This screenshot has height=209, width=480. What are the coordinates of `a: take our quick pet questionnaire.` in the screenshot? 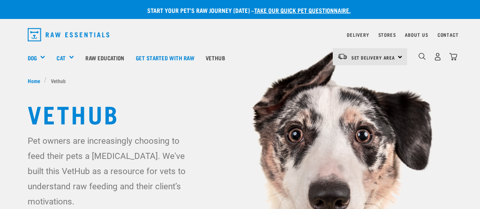 It's located at (303, 10).